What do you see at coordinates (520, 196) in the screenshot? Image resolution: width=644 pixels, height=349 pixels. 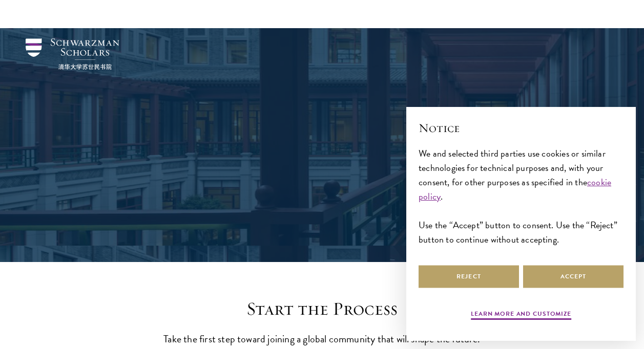 I see `div: We and selected third parties use cookies or similar technologies for technical purposes and, wit...` at bounding box center [520, 196].